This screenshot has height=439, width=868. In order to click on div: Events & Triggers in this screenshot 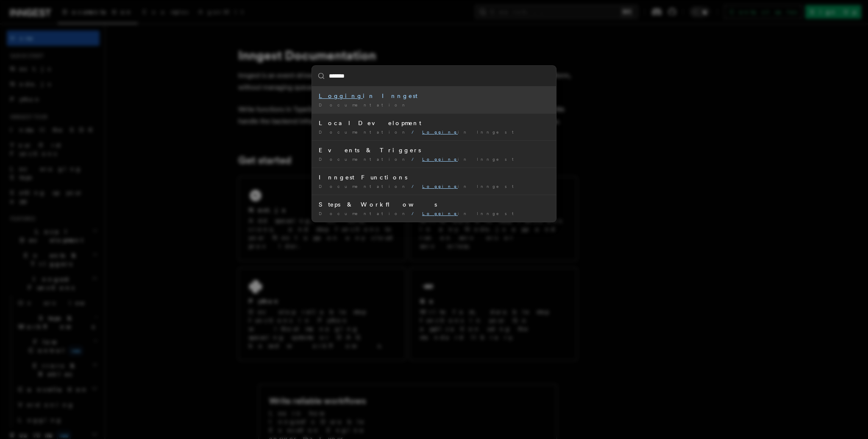, I will do `click(434, 150)`.